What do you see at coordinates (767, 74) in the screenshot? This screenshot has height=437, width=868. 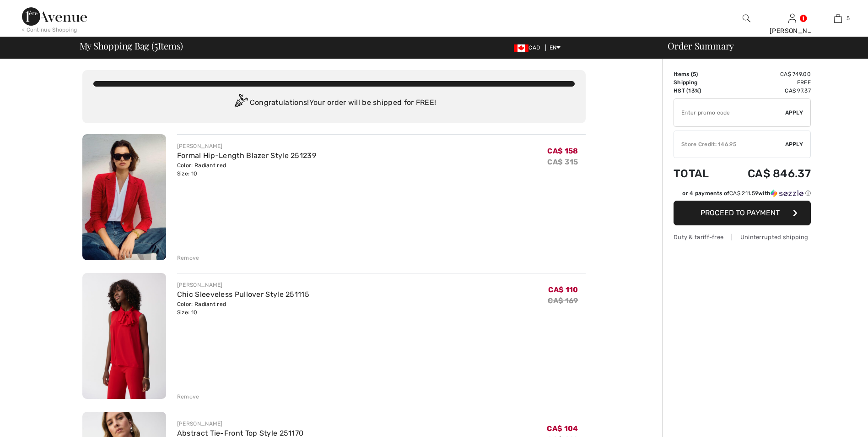 I see `td: CA$ 749.00` at bounding box center [767, 74].